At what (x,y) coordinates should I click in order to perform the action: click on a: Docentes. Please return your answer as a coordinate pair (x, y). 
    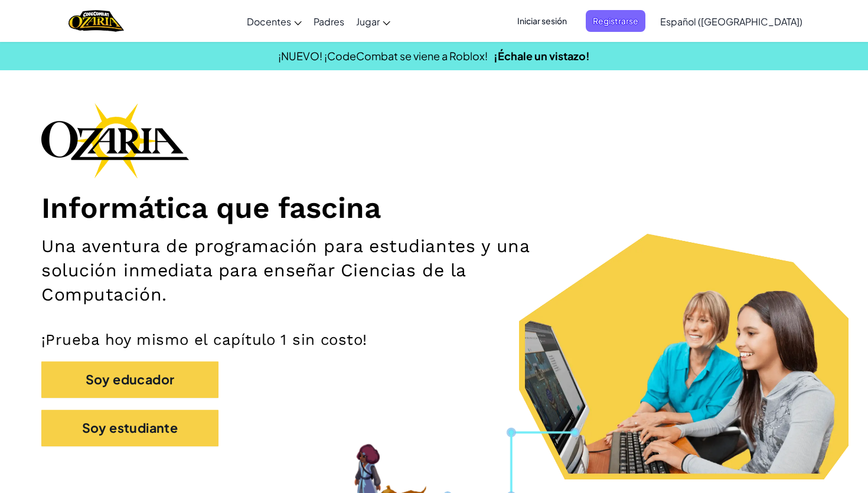
    Looking at the image, I should click on (274, 21).